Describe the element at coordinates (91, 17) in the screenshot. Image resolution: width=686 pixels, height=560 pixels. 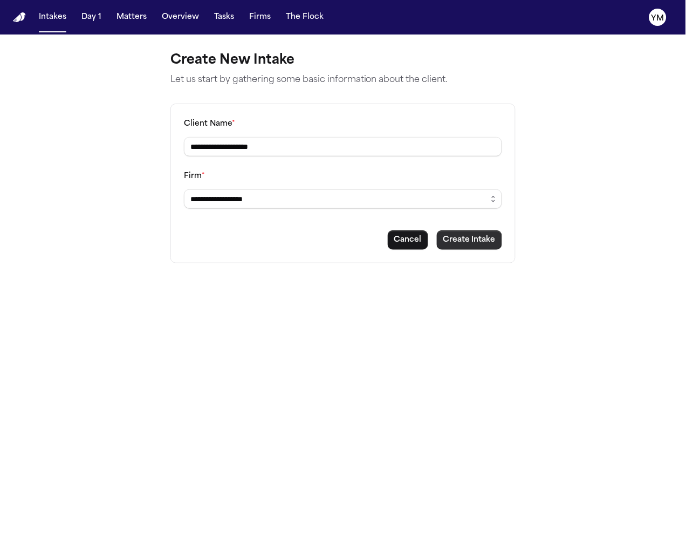
I see `a: Day 1` at that location.